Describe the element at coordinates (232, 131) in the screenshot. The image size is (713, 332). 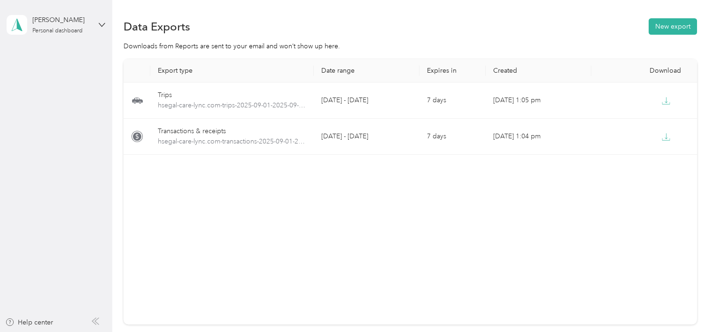
I see `div: Transactions & receipts` at that location.